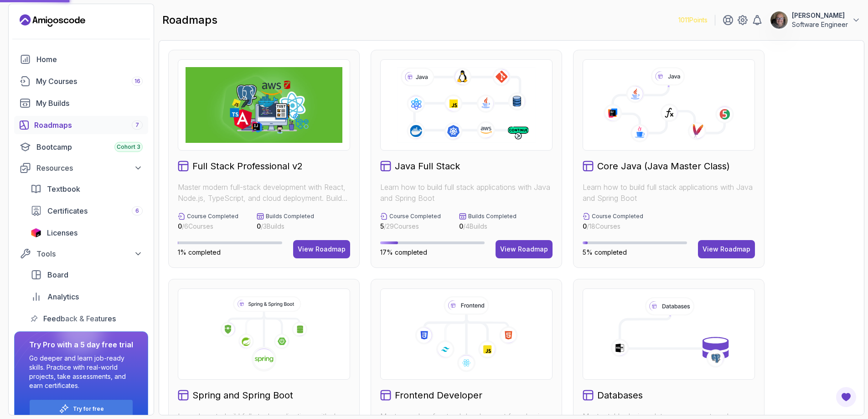  Describe the element at coordinates (620, 395) in the screenshot. I see `h2: Databases` at that location.